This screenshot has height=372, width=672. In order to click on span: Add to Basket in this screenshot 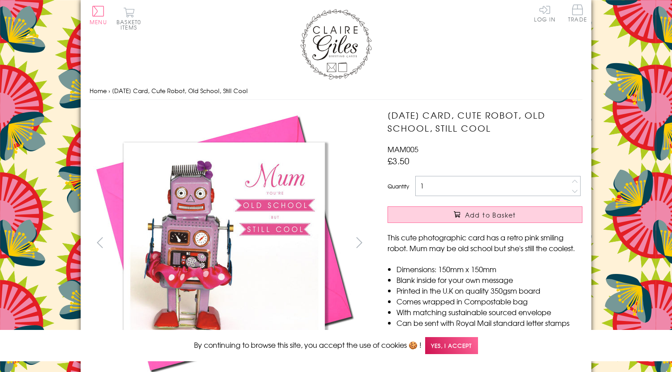, I will do `click(490, 215)`.